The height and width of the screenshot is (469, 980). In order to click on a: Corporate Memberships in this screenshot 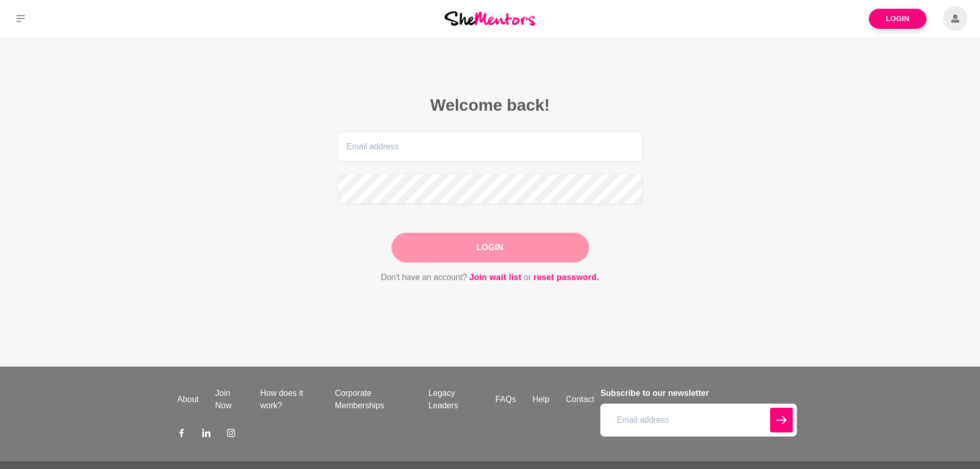, I will do `click(374, 399)`.